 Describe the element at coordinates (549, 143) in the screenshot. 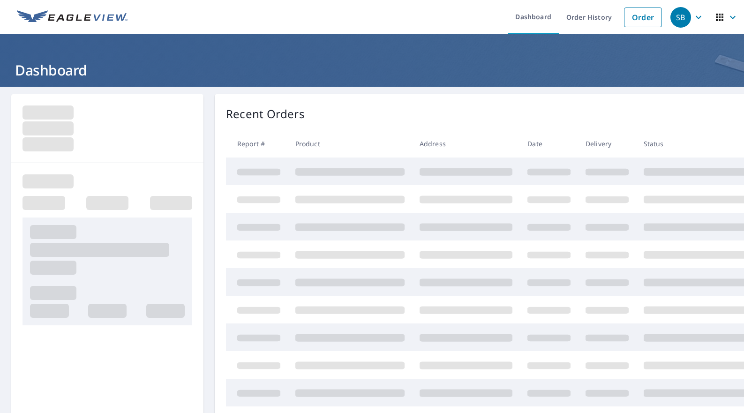

I see `th: Date` at that location.